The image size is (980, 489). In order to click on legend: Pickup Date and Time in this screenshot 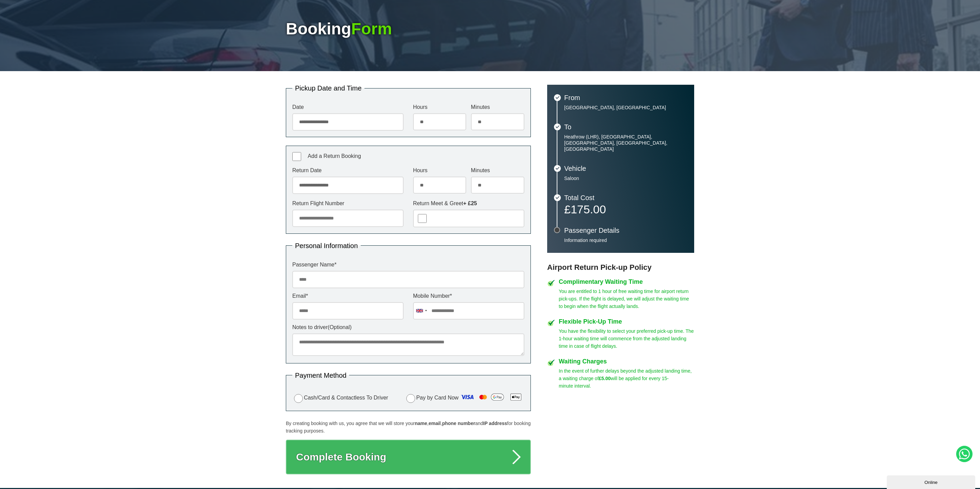, I will do `click(328, 88)`.